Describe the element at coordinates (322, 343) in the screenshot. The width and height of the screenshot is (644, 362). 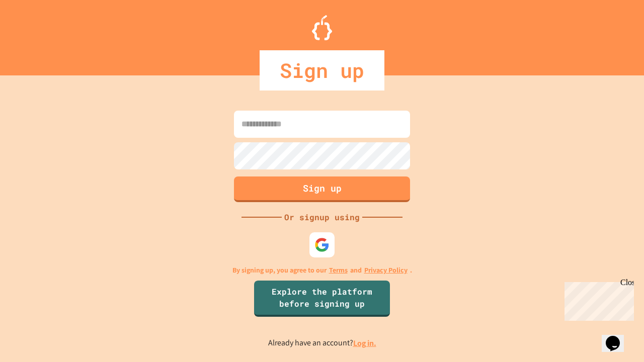
I see `p: Already have an account?` at that location.